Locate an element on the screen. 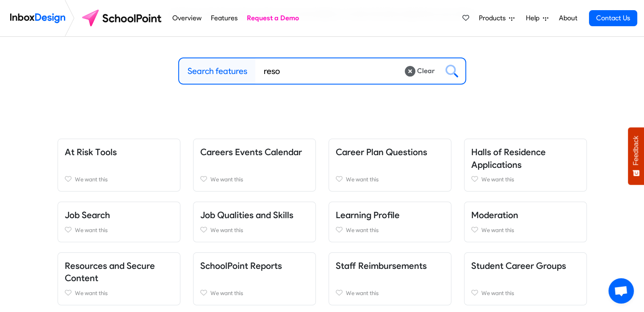  div: Moderation is located at coordinates (525, 222).